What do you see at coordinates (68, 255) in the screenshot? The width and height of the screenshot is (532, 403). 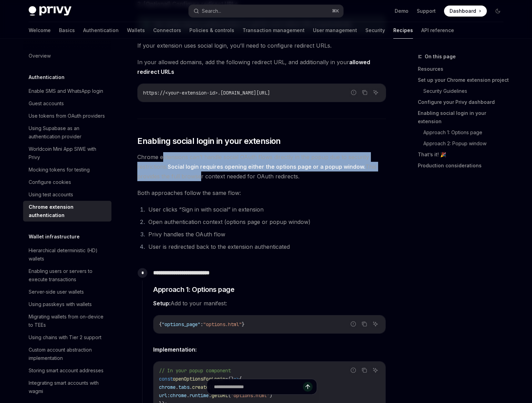 I see `div: Hierarchical deterministic (HD) wallets` at bounding box center [68, 255].